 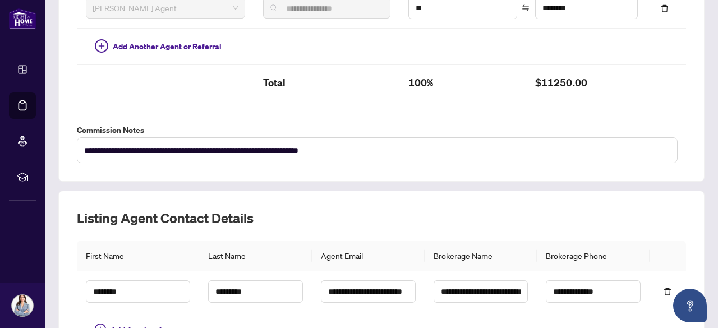 What do you see at coordinates (138, 256) in the screenshot?
I see `th: First Name` at bounding box center [138, 256].